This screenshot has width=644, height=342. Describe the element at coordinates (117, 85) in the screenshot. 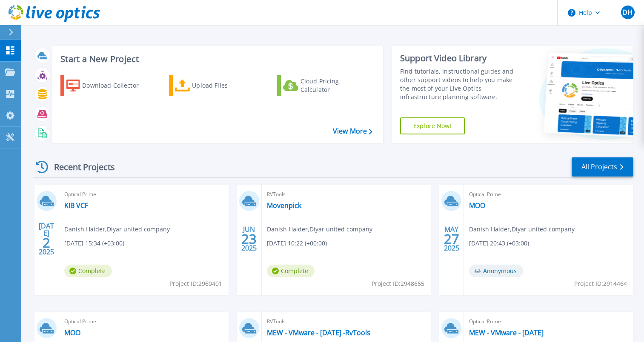

I see `div: Download Collector` at that location.